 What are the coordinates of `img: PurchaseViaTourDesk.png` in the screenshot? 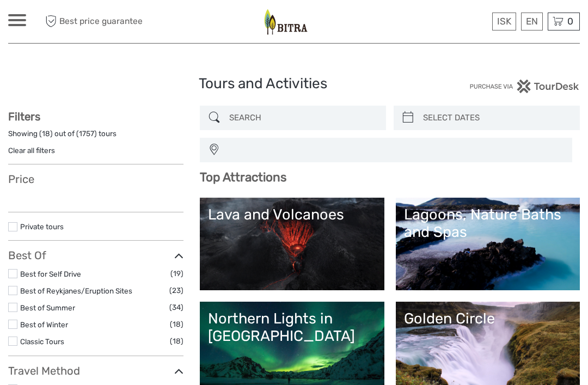 It's located at (525, 86).